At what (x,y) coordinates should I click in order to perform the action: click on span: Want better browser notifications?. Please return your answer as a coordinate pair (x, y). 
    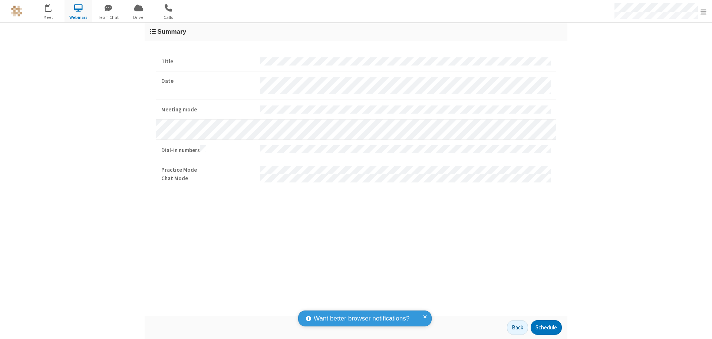
    Looking at the image, I should click on (361, 319).